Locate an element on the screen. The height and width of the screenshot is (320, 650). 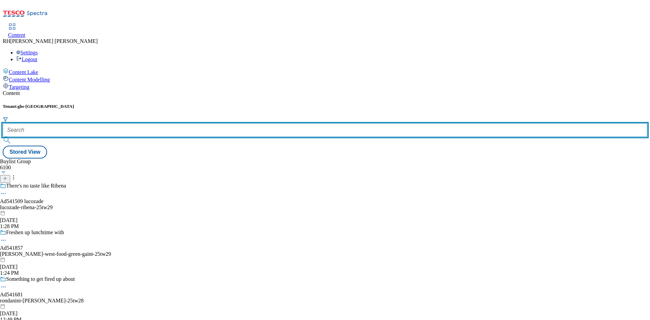
span: Targeting is located at coordinates (19, 87).